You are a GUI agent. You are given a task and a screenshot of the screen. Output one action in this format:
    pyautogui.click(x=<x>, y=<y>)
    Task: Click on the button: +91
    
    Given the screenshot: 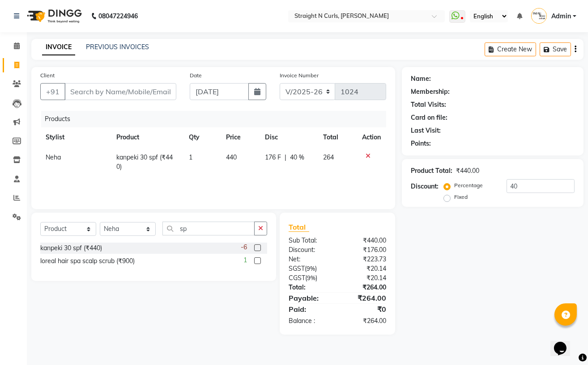 What is the action you would take?
    pyautogui.click(x=52, y=92)
    